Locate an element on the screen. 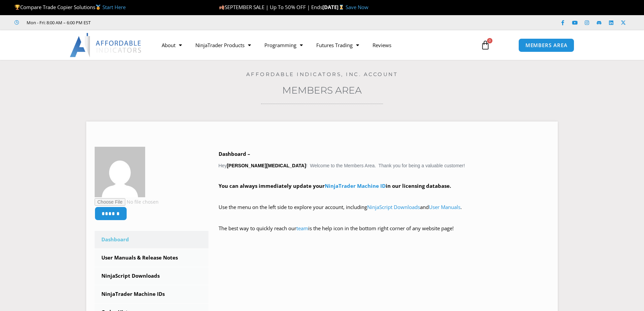 The image size is (644, 311). p: Use the menu on the left side to explore your account, including and . is located at coordinates (384, 212).